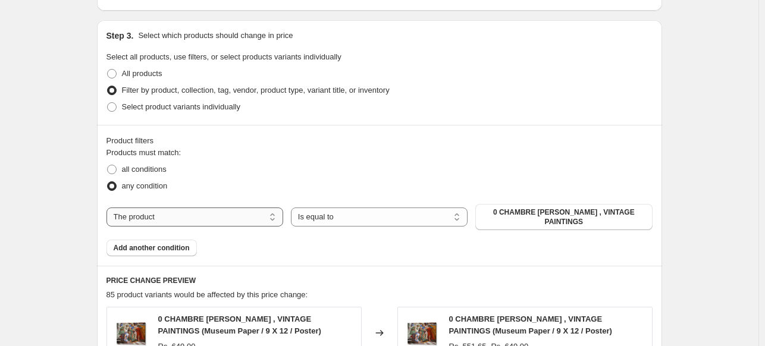  Describe the element at coordinates (215, 36) in the screenshot. I see `p: Select which products should change in price` at that location.